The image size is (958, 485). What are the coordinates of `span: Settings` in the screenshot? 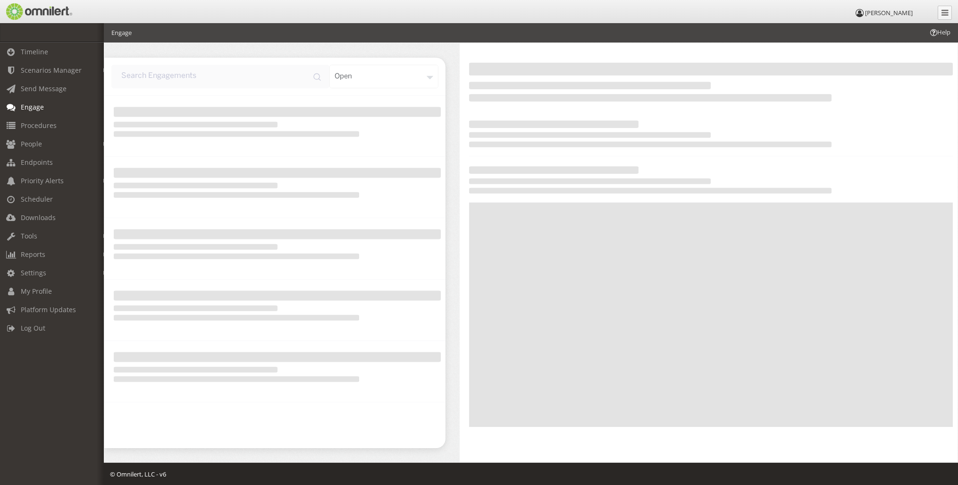 It's located at (33, 272).